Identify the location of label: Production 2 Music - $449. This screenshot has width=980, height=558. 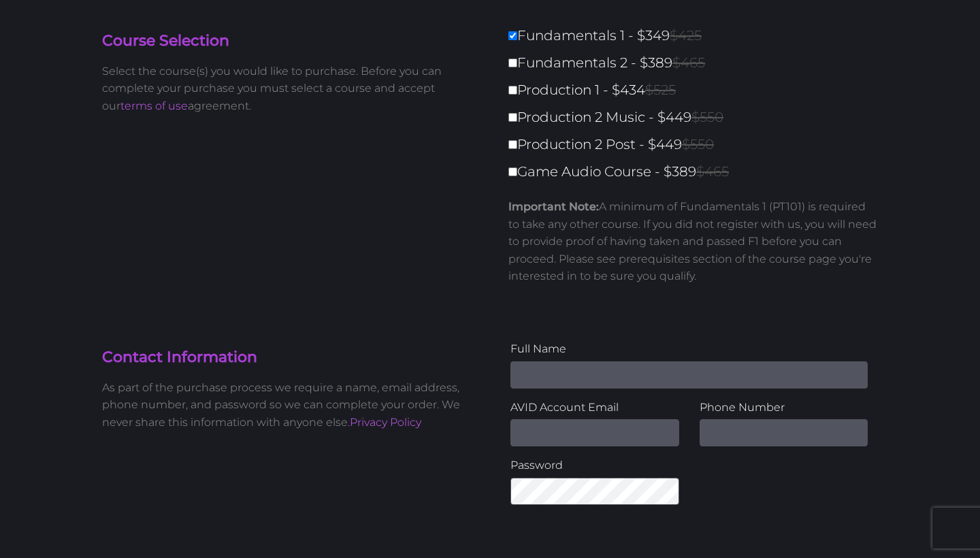
(697, 117).